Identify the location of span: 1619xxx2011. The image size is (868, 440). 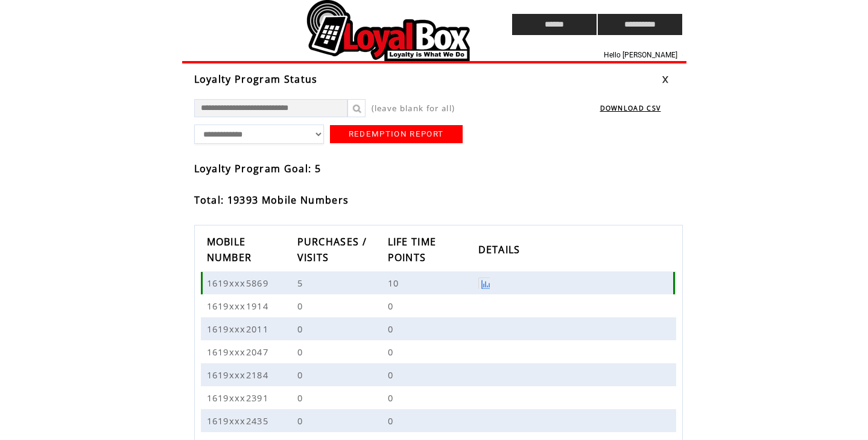
(240, 328).